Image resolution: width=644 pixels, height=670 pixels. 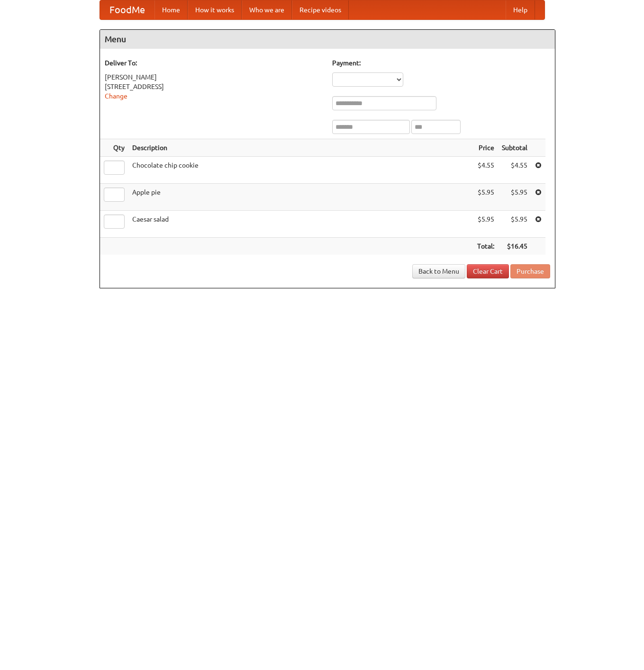 What do you see at coordinates (530, 271) in the screenshot?
I see `button: Purchase` at bounding box center [530, 271].